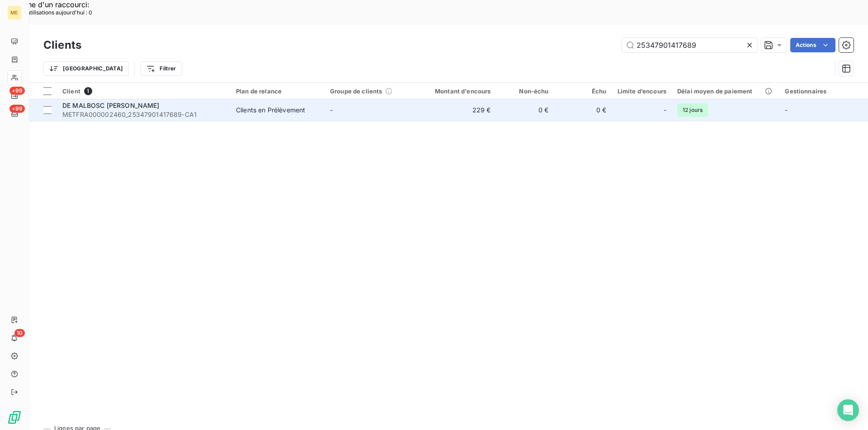  Describe the element at coordinates (458, 91) in the screenshot. I see `div: Montant d'encours` at that location.